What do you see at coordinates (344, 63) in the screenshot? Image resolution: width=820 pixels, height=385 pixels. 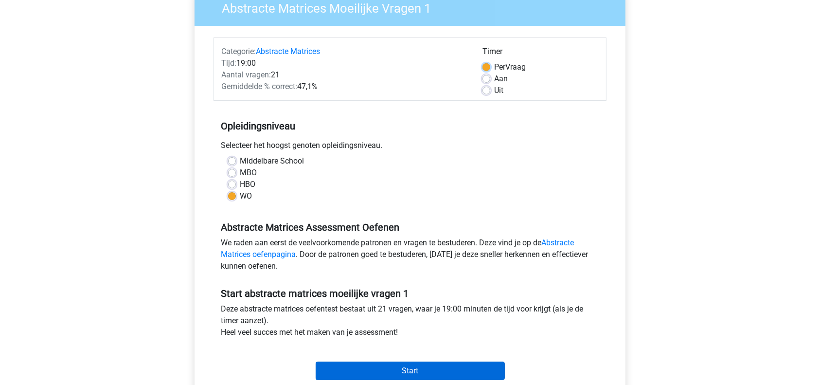 I see `div: 19:00` at bounding box center [344, 63].